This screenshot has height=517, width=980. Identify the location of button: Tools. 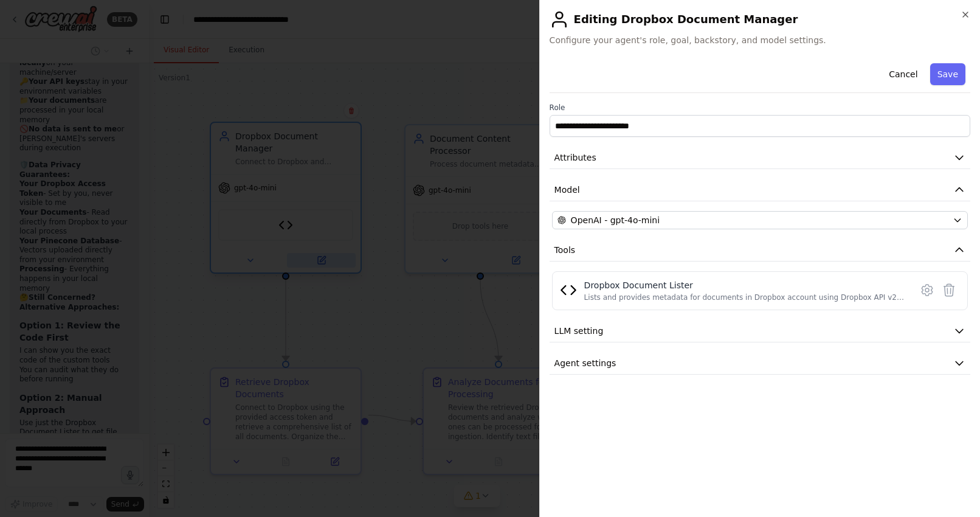
(760, 250).